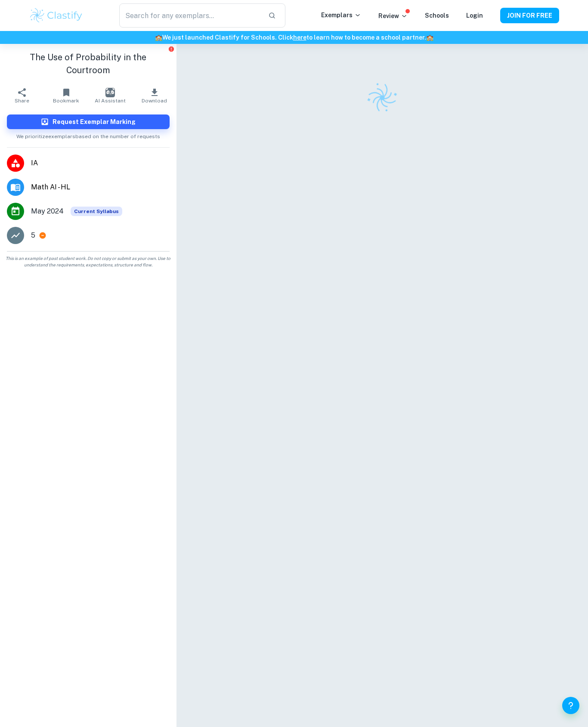 The width and height of the screenshot is (588, 727). Describe the element at coordinates (341, 15) in the screenshot. I see `p: Exemplars` at that location.